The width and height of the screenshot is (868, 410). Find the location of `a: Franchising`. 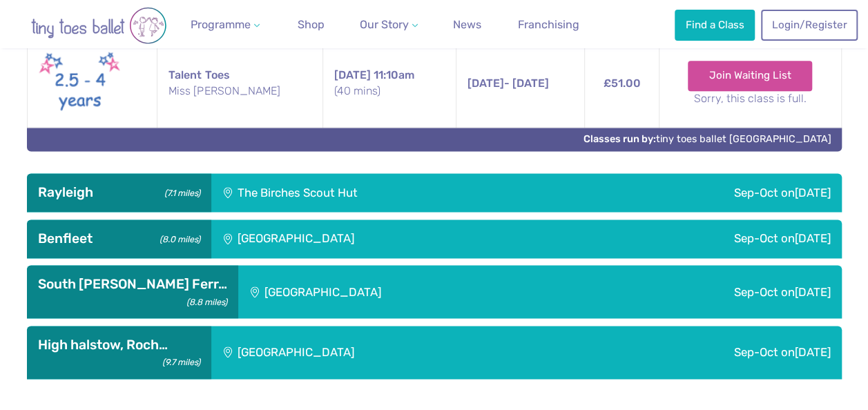

a: Franchising is located at coordinates (548, 25).